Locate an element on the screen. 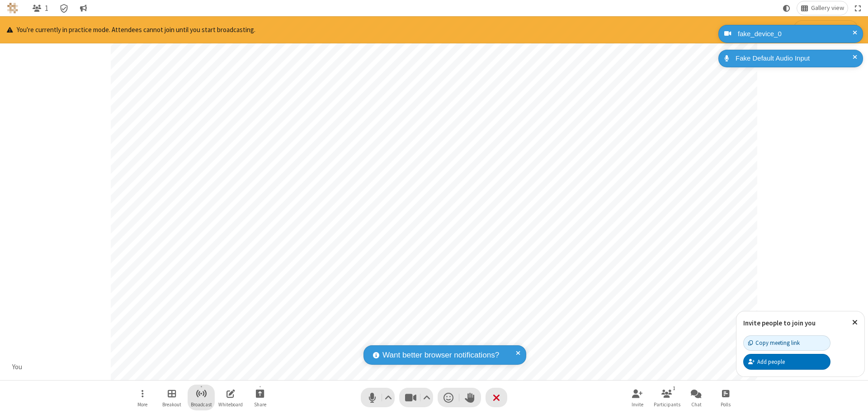  span: Participants is located at coordinates (667, 405).